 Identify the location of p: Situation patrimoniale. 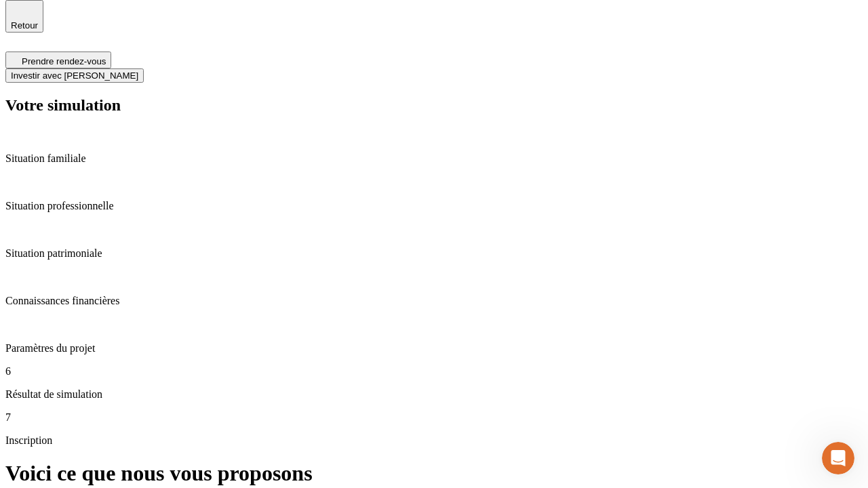
(434, 253).